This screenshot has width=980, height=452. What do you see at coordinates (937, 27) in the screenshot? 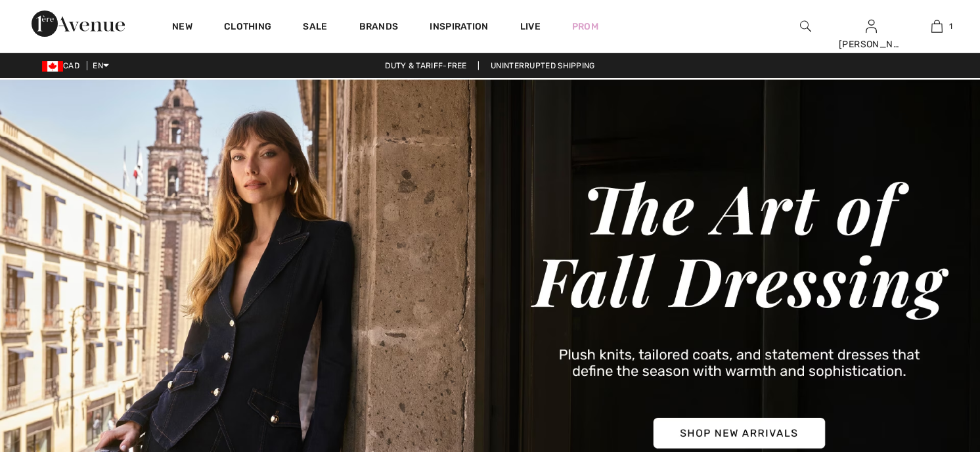
I see `a: 1` at bounding box center [937, 27].